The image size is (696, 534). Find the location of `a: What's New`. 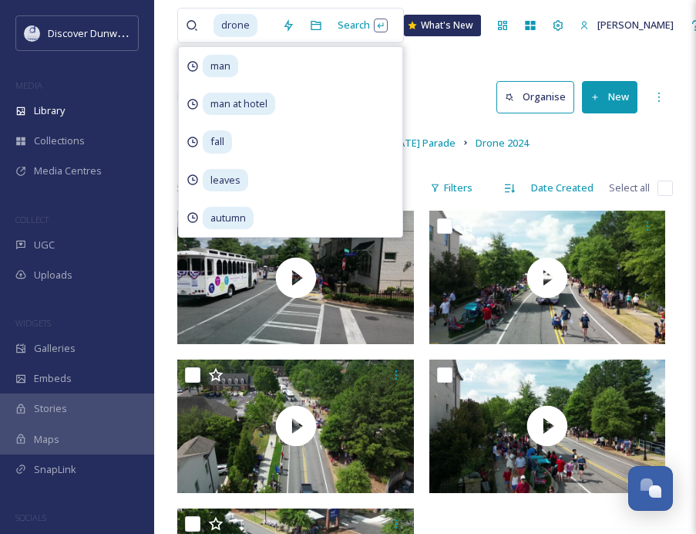

a: What's New is located at coordinates (443, 25).